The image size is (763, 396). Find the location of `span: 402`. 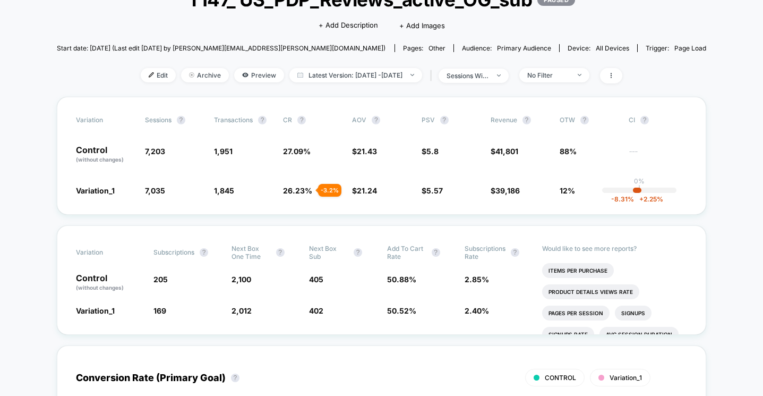

span: 402 is located at coordinates (316, 310).